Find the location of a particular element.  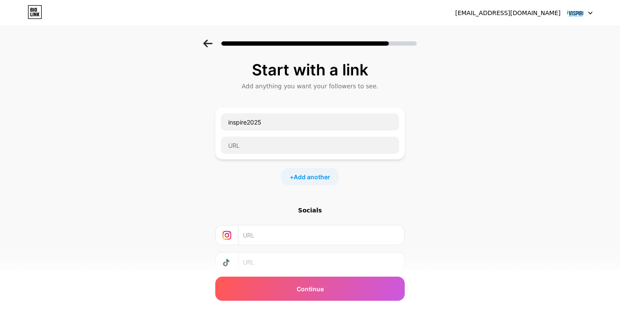

img: Siti Choerunnisa is located at coordinates (575, 13).